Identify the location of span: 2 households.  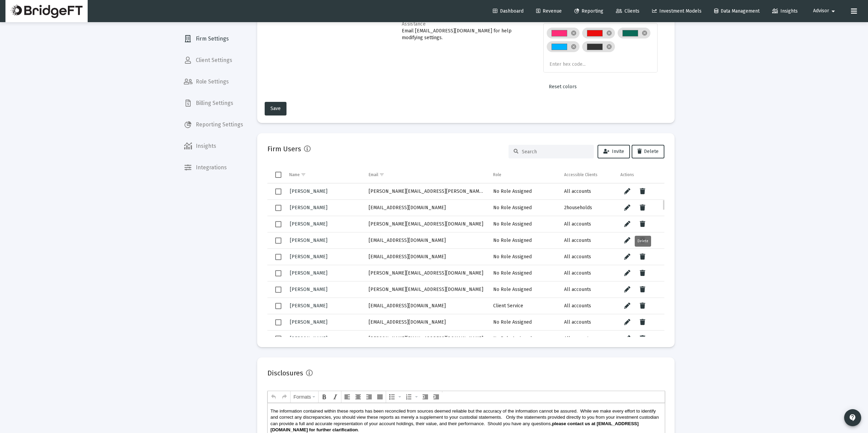
(578, 207).